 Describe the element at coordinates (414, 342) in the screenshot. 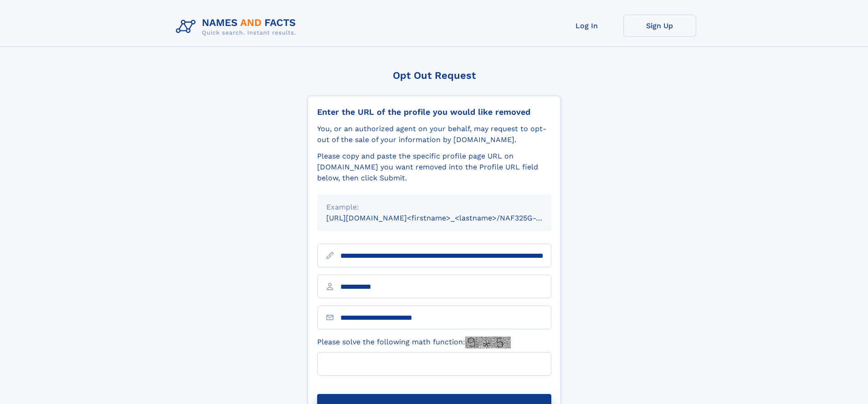

I see `label: Please solve the following math function:` at that location.